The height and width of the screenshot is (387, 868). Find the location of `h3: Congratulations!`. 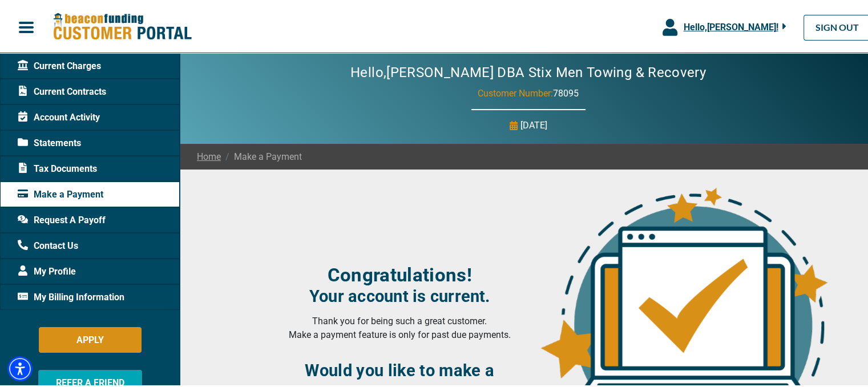

h3: Congratulations! is located at coordinates (399, 273).